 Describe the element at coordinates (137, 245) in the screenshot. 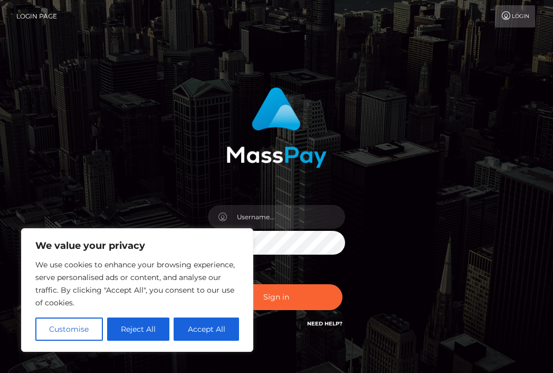

I see `p: We value your privacy` at that location.